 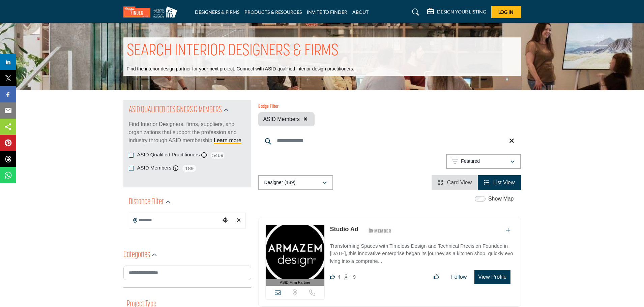 What do you see at coordinates (501, 199) in the screenshot?
I see `label: Show Map` at bounding box center [501, 199].